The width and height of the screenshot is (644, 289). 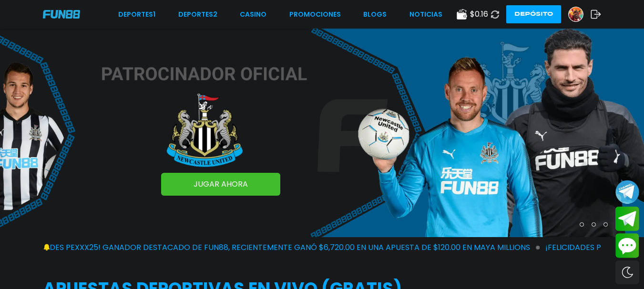 I want to click on a: Deportes2, so click(x=198, y=15).